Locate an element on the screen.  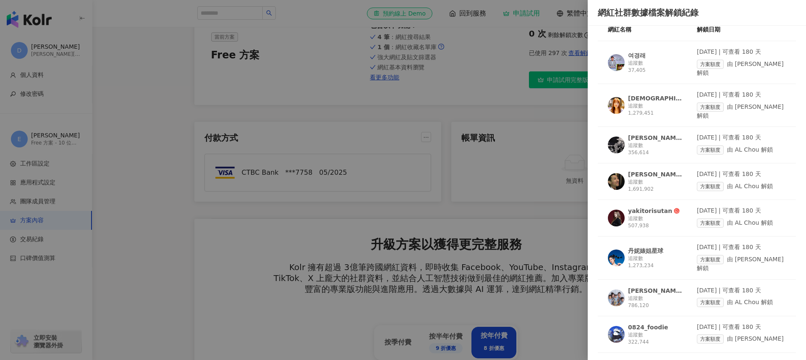
div: 追蹤數 507,938 is located at coordinates (656, 222).